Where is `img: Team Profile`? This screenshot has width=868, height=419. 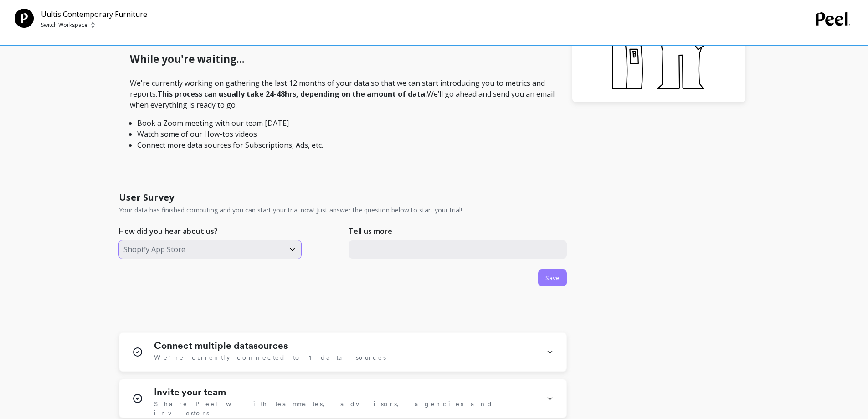
img: Team Profile is located at coordinates (24, 19).